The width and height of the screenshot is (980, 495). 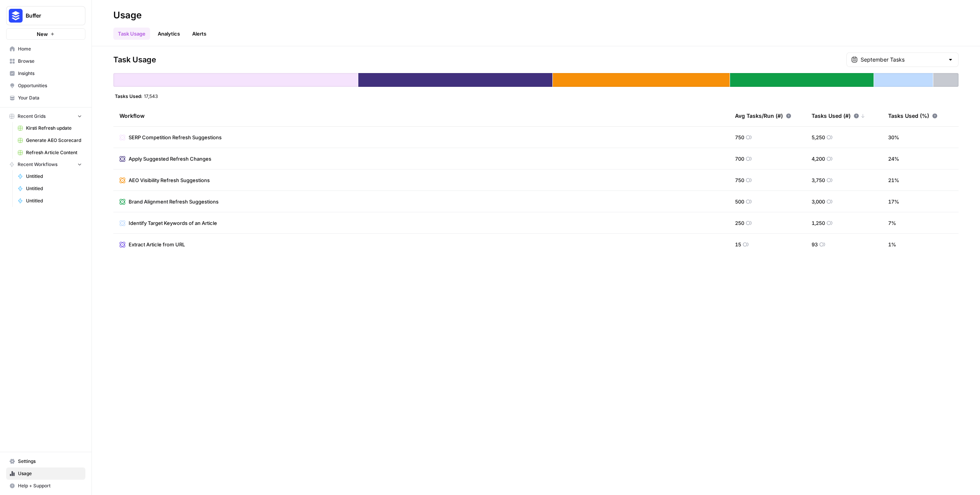 What do you see at coordinates (169, 33) in the screenshot?
I see `a: Analytics` at bounding box center [169, 33].